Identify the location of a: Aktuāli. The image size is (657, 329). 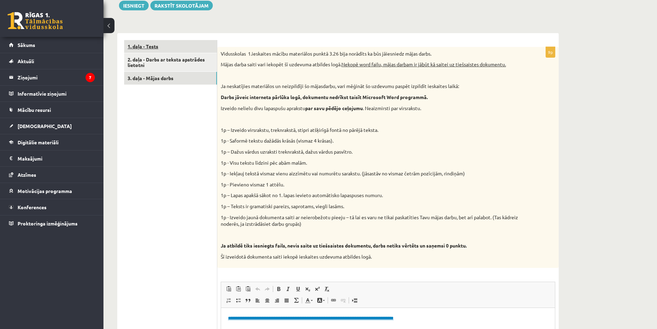
(52, 61).